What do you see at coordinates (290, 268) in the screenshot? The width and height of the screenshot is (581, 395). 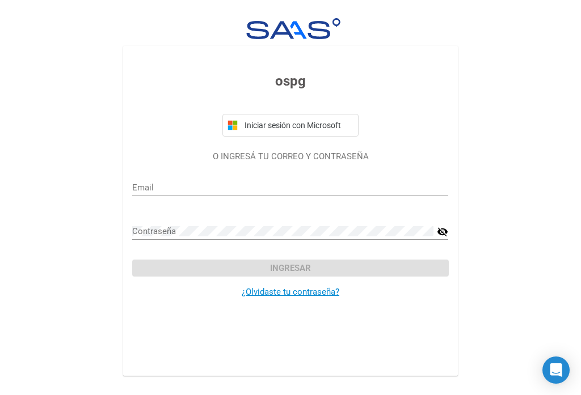 I see `span: Ingresar` at bounding box center [290, 268].